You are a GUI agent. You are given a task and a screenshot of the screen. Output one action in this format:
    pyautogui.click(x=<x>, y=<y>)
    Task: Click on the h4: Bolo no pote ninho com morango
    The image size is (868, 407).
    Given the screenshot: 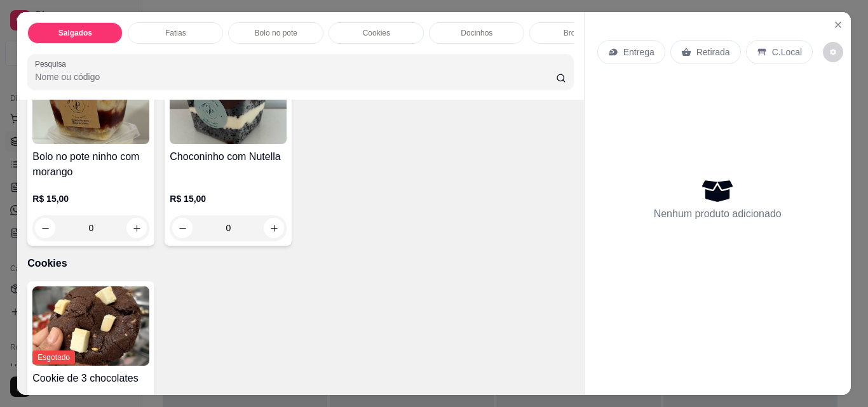 What is the action you would take?
    pyautogui.click(x=91, y=165)
    